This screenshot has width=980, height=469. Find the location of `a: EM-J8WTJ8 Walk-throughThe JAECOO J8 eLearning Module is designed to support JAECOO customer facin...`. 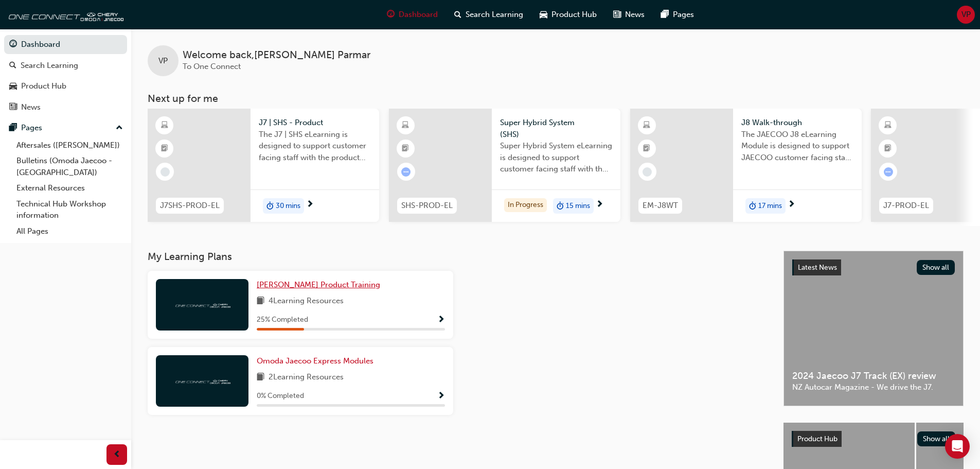

a: EM-J8WTJ8 Walk-throughThe JAECOO J8 eLearning Module is designed to support JAECOO customer facin... is located at coordinates (746, 165).